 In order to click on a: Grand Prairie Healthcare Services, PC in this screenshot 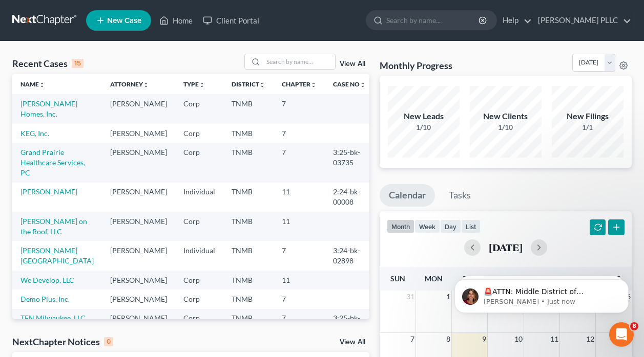, I will do `click(53, 163)`.